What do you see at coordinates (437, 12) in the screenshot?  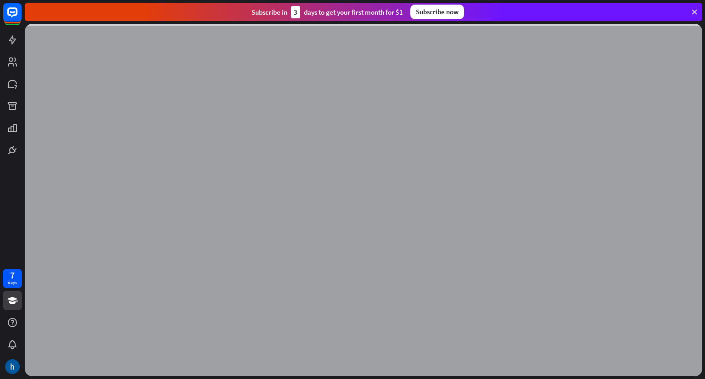 I see `div: Subscribe now` at bounding box center [437, 12].